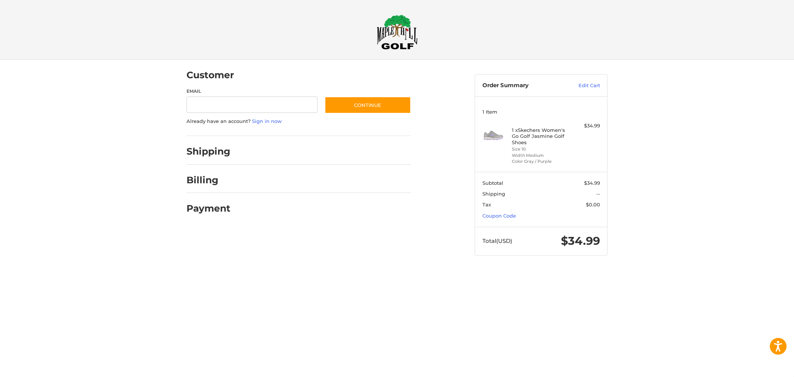 The height and width of the screenshot is (377, 794). I want to click on a: Coupon Code, so click(499, 216).